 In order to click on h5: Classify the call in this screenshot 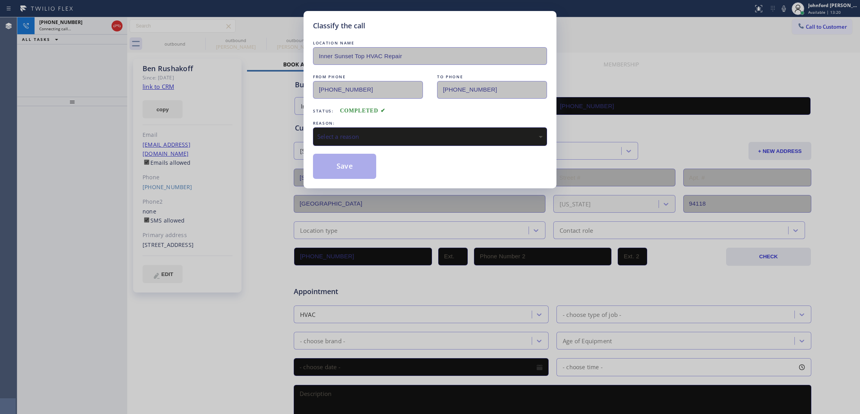, I will do `click(339, 26)`.